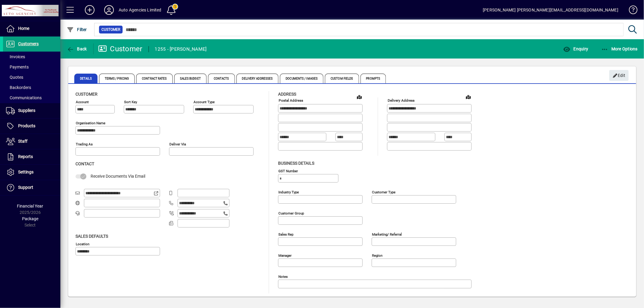 This screenshot has height=308, width=644. What do you see at coordinates (24, 98) in the screenshot?
I see `span: Communications` at bounding box center [24, 98].